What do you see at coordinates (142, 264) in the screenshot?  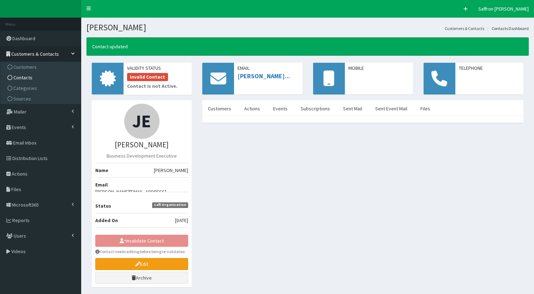 I see `a: Edit` at bounding box center [142, 264].